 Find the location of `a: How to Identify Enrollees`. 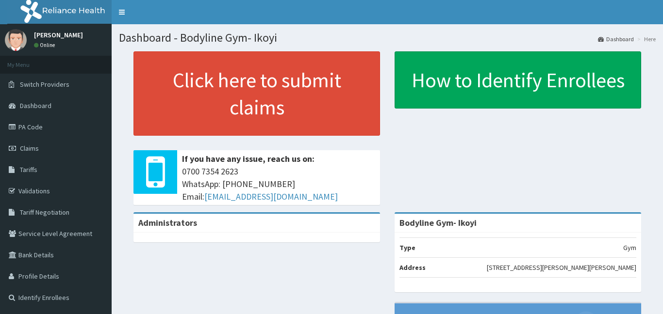

a: How to Identify Enrollees is located at coordinates (518, 80).